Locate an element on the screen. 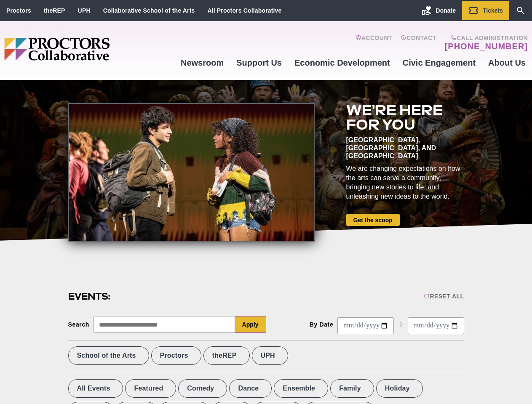 The height and width of the screenshot is (404, 532). a: theREP is located at coordinates (54, 11).